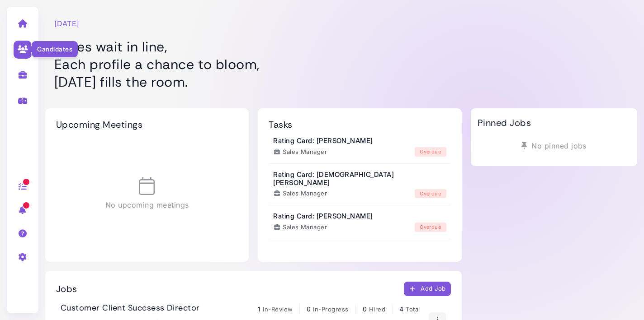 Image resolution: width=644 pixels, height=320 pixels. I want to click on a: Candidates, so click(22, 49).